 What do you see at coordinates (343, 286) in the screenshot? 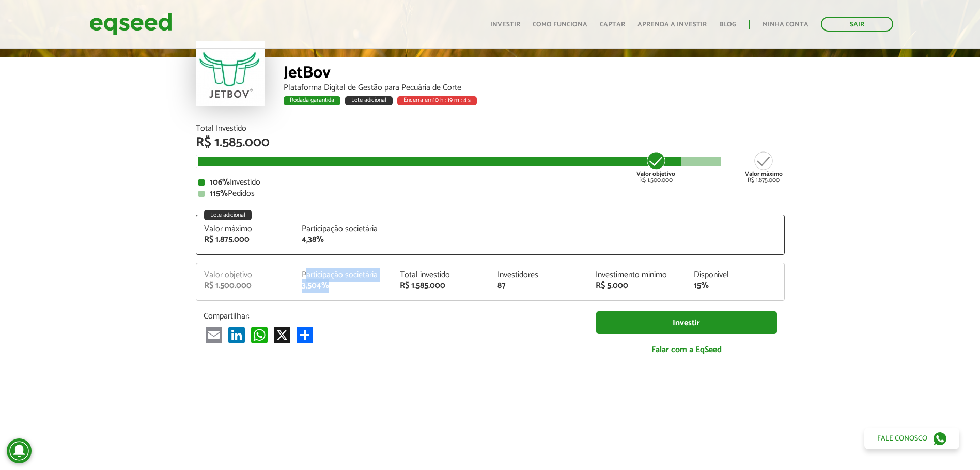
I see `div: 3,504%` at bounding box center [343, 286].